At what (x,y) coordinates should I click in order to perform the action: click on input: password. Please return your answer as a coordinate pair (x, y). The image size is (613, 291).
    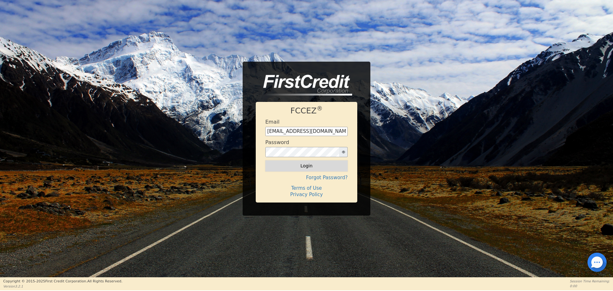
    Looking at the image, I should click on (302, 152).